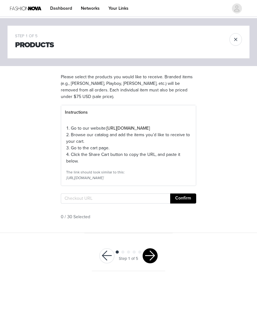  What do you see at coordinates (34, 45) in the screenshot?
I see `h1: Products` at bounding box center [34, 45].